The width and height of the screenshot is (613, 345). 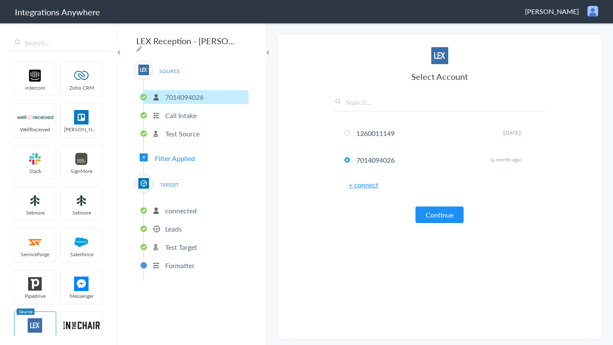 What do you see at coordinates (175, 158) in the screenshot?
I see `span: Filter Applied` at bounding box center [175, 158].